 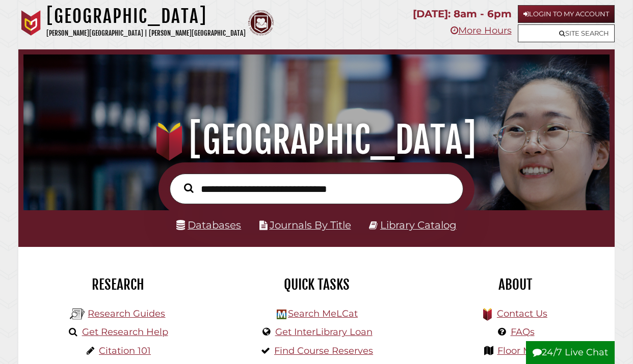 I want to click on button: Search, so click(x=189, y=188).